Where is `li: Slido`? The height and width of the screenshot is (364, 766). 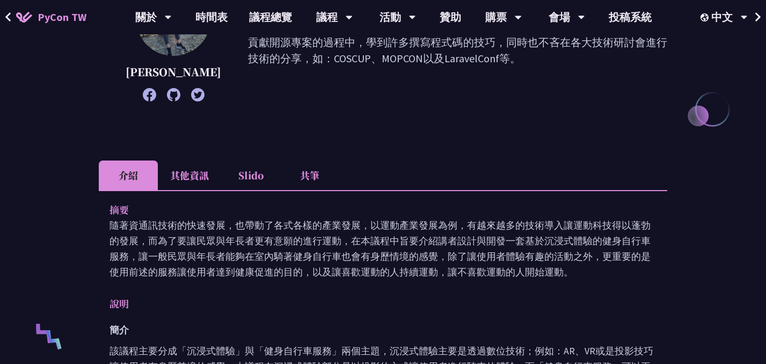 li: Slido is located at coordinates (251, 175).